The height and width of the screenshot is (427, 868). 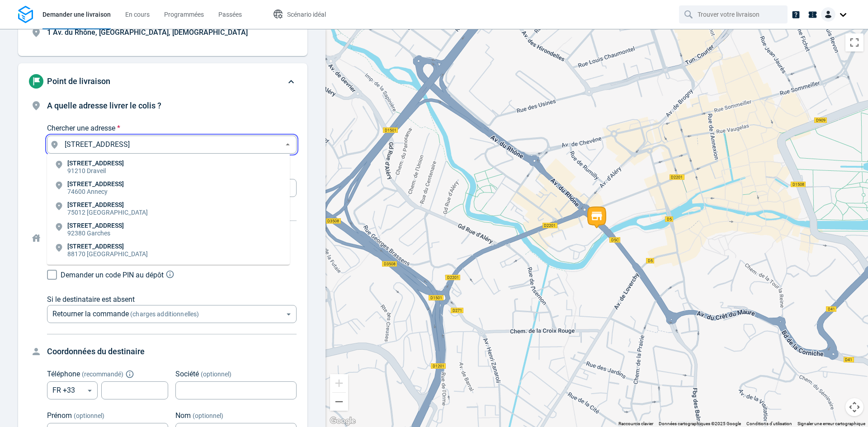 What do you see at coordinates (339, 402) in the screenshot?
I see `button: Zoom arrière` at bounding box center [339, 402].